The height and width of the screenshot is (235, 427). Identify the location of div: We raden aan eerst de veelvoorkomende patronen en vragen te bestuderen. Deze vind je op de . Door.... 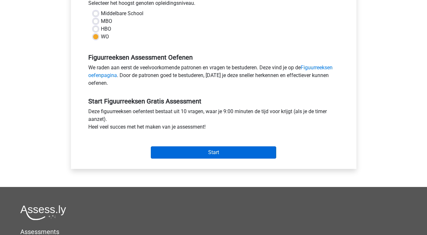
(214, 77).